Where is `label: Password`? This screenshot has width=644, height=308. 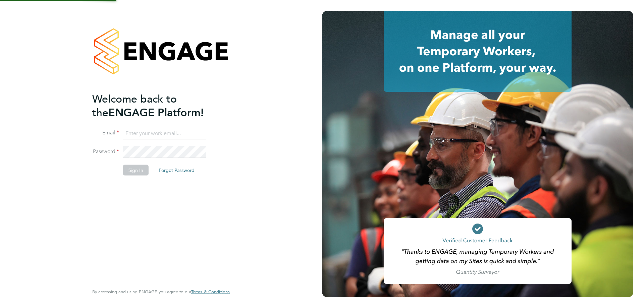
label: Password is located at coordinates (105, 152).